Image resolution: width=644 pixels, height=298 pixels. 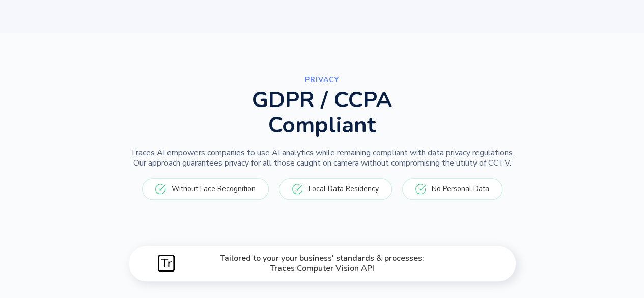 I want to click on img: Traces Logo, so click(x=166, y=263).